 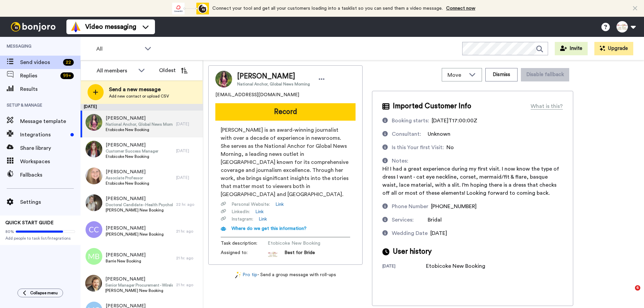 What do you see at coordinates (244, 255) in the screenshot?
I see `span: Assigned to:` at bounding box center [244, 255].